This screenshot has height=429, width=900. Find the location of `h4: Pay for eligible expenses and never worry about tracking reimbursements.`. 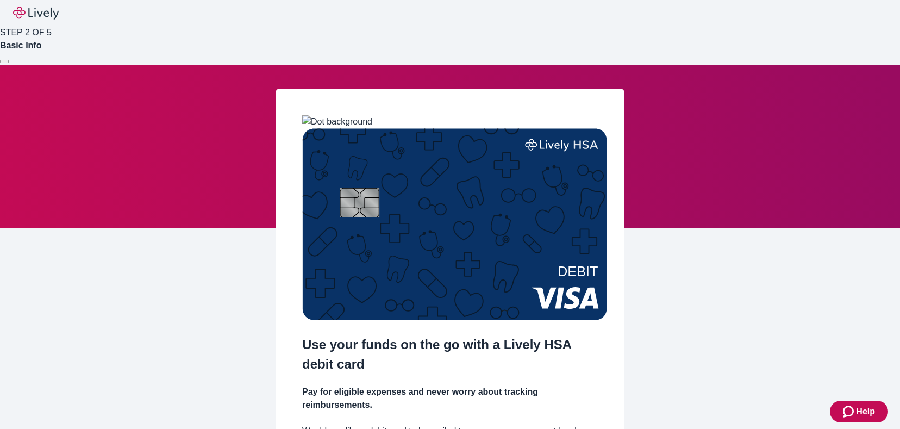

h4: Pay for eligible expenses and never worry about tracking reimbursements. is located at coordinates (450, 398).